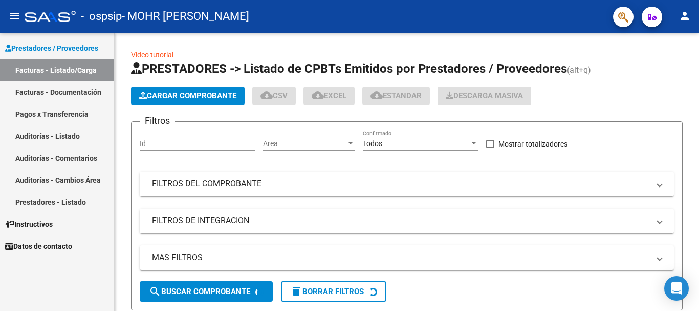 The image size is (699, 311). Describe the element at coordinates (274, 96) in the screenshot. I see `button: CSV` at that location.